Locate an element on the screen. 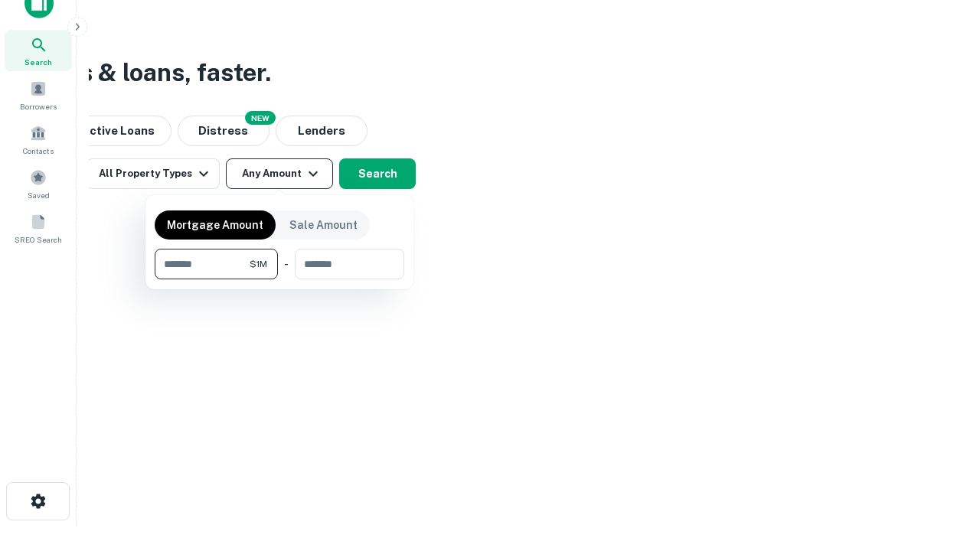  div: Chat Widget is located at coordinates (941, 465).